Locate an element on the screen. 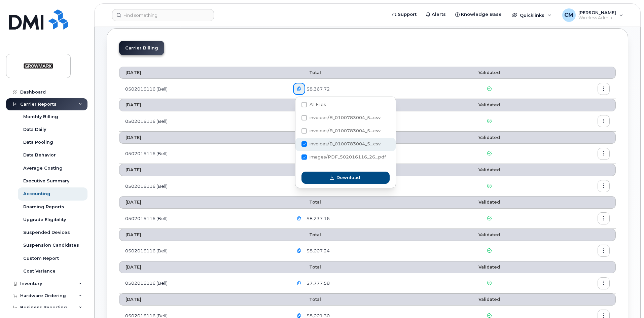  span: Quicklinks is located at coordinates (532, 15).